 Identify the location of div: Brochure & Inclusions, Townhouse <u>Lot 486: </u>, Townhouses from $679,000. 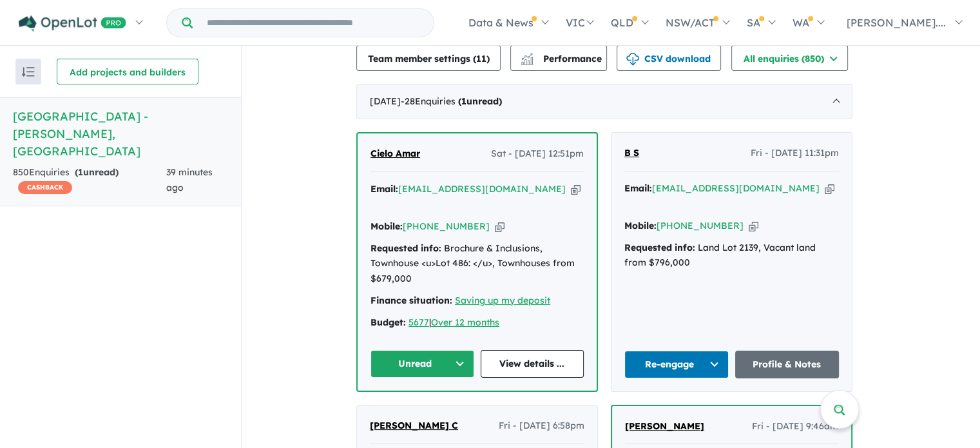
(477, 264).